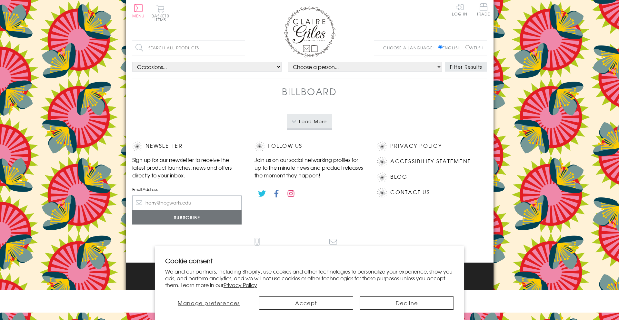  Describe the element at coordinates (306, 303) in the screenshot. I see `button: Accept` at that location.